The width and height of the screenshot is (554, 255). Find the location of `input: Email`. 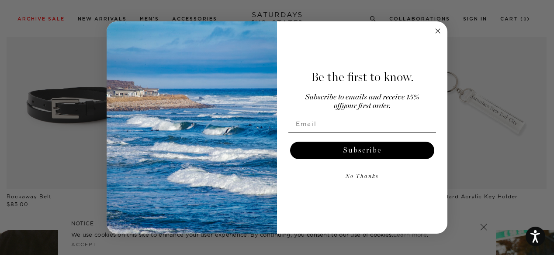

input: Email is located at coordinates (362, 124).